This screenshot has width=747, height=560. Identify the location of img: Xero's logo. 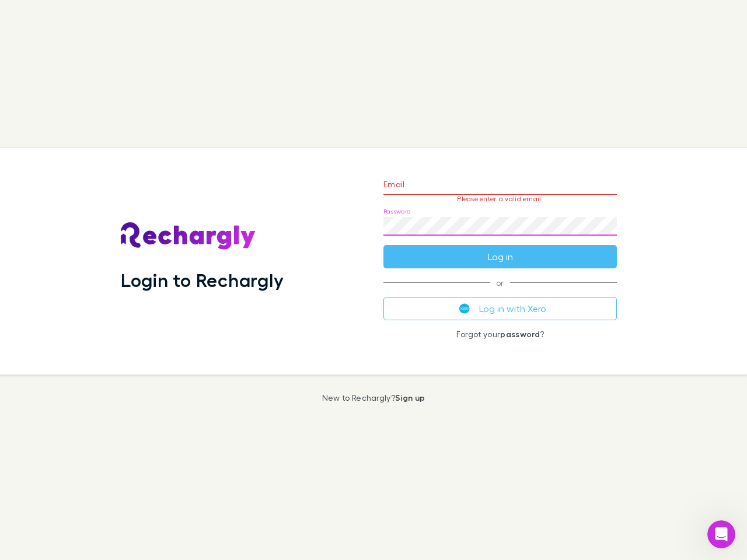
(465, 309).